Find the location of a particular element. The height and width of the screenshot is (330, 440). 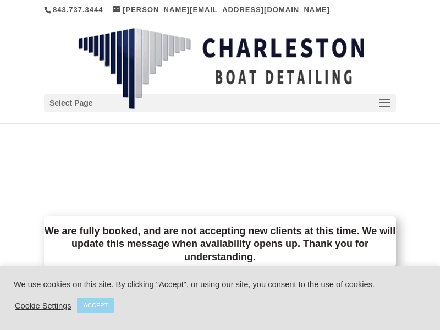

a: ACCEPT is located at coordinates (96, 305).